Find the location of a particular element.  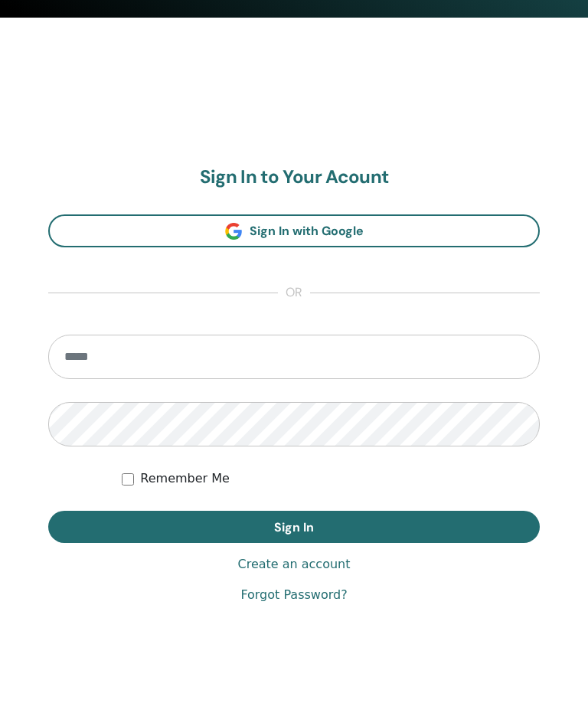

a: Sign In with Google is located at coordinates (294, 231).